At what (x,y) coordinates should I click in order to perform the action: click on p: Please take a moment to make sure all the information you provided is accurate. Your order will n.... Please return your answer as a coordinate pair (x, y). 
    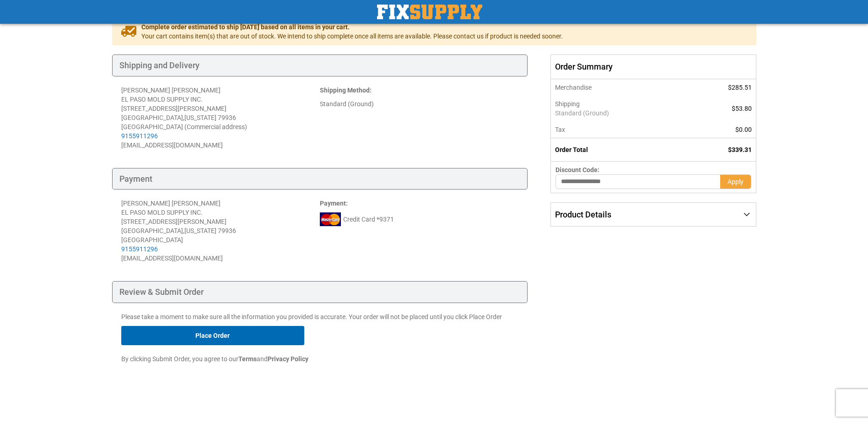
    Looking at the image, I should click on (320, 317).